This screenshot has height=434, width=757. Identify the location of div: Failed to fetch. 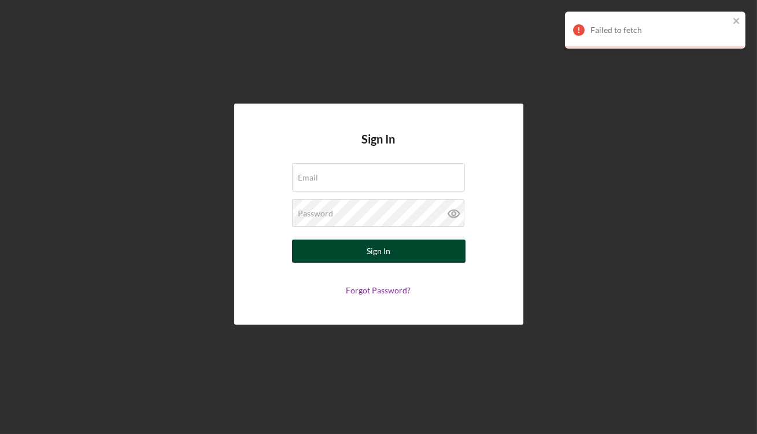
(660, 30).